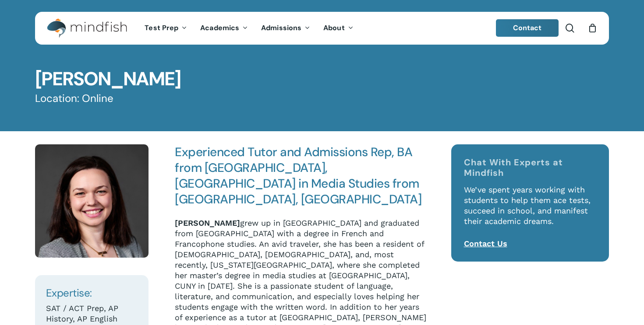  What do you see at coordinates (74, 98) in the screenshot?
I see `span: Location: Online` at bounding box center [74, 98].